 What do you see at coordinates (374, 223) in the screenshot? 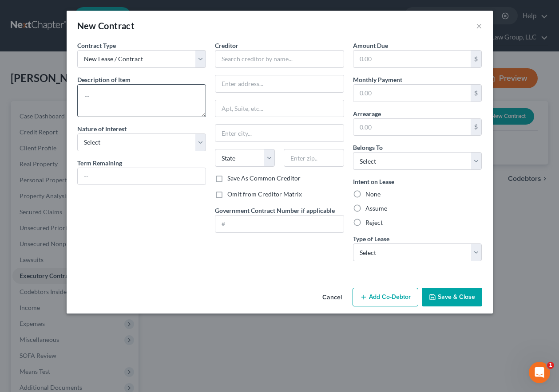
I see `label: Reject` at bounding box center [374, 223].